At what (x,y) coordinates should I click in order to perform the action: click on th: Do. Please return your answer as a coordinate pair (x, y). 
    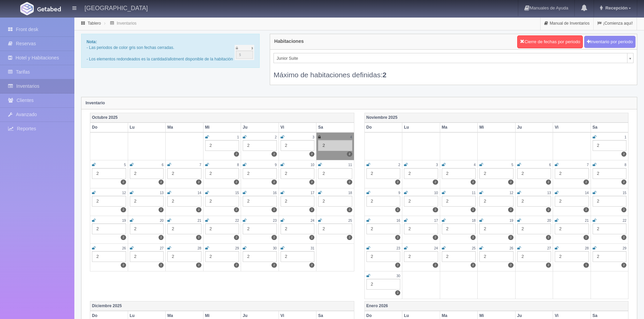
    Looking at the image, I should click on (383, 127).